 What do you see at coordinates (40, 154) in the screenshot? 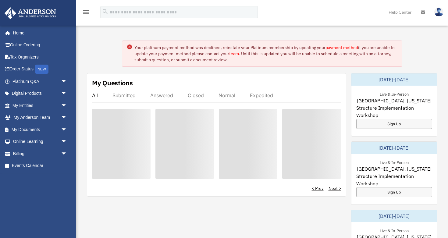
I see `a: Billingarrow_drop_down` at bounding box center [40, 154].